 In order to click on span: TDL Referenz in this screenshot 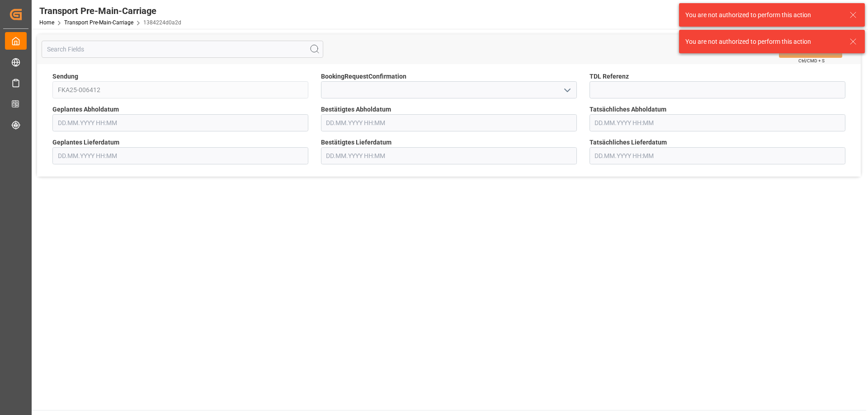, I will do `click(609, 77)`.